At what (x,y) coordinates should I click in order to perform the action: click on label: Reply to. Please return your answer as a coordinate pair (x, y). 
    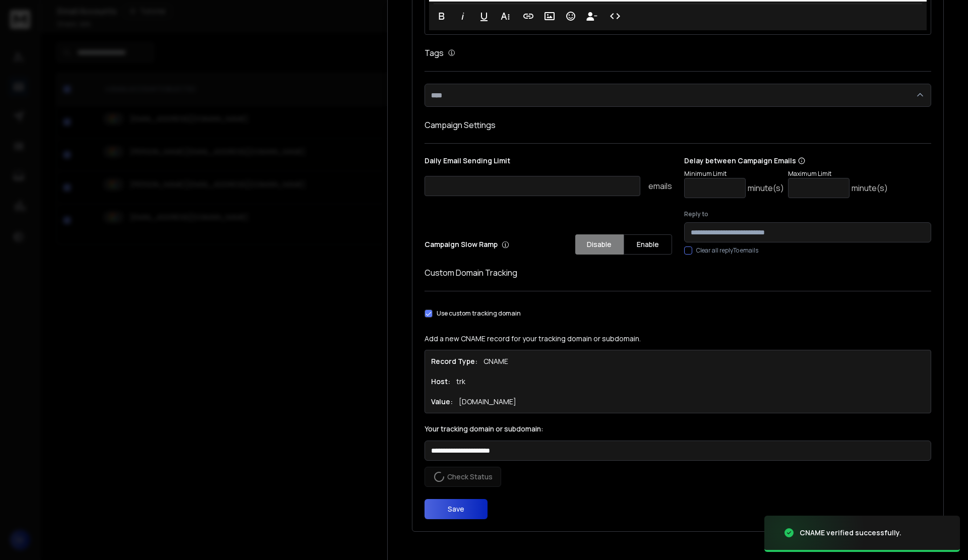
    Looking at the image, I should click on (807, 214).